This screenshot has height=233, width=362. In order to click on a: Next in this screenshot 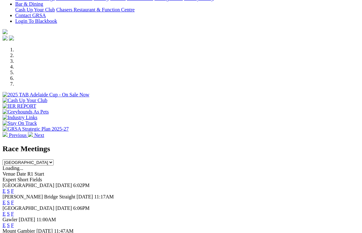, I will do `click(36, 135)`.